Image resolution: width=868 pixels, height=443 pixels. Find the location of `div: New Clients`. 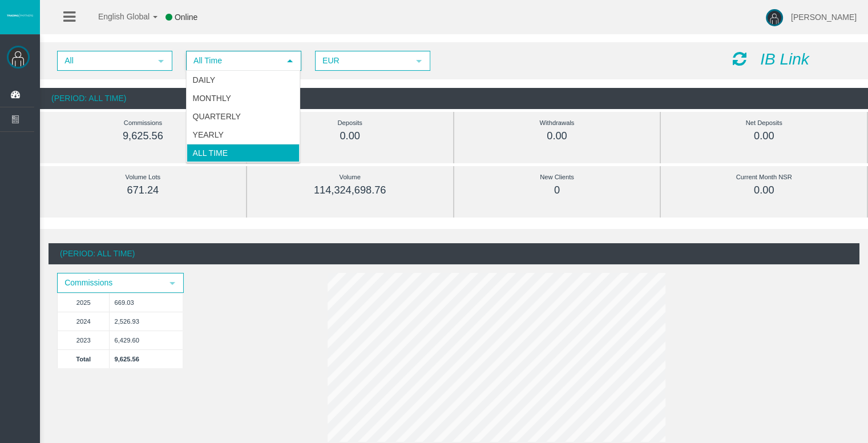

div: New Clients is located at coordinates (557, 177).